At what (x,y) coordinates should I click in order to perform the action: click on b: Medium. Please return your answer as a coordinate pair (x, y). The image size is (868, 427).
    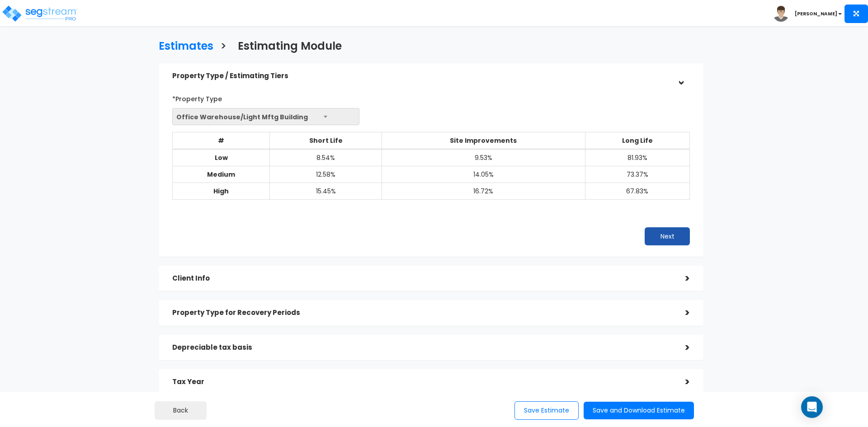
    Looking at the image, I should click on (221, 174).